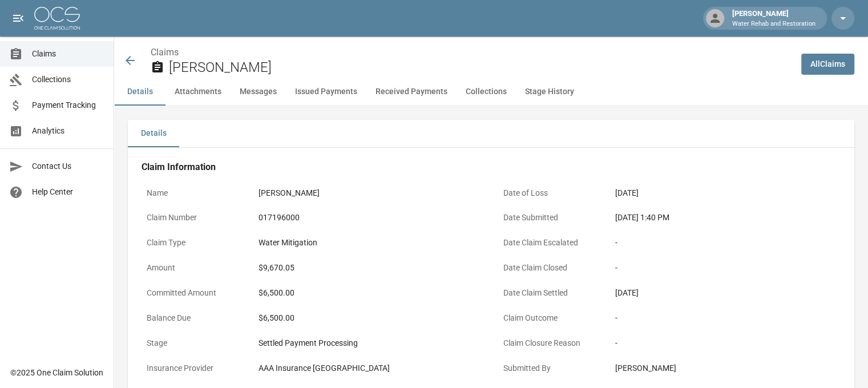 The width and height of the screenshot is (868, 388). I want to click on a: Claims, so click(164, 52).